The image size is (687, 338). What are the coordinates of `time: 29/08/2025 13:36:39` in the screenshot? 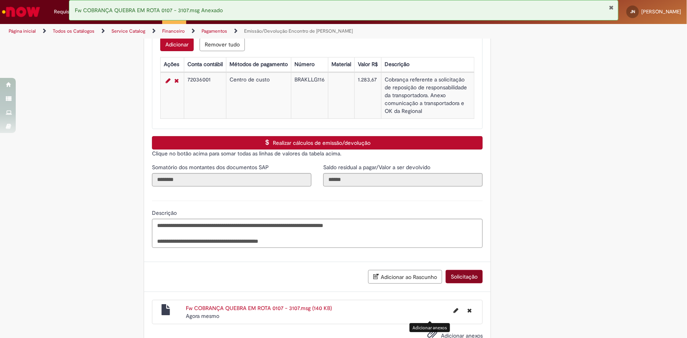 It's located at (202, 316).